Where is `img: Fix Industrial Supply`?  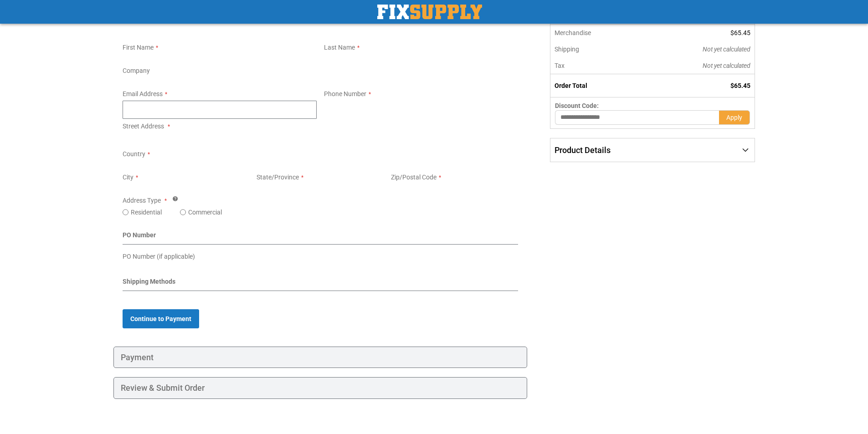
img: Fix Industrial Supply is located at coordinates (430, 12).